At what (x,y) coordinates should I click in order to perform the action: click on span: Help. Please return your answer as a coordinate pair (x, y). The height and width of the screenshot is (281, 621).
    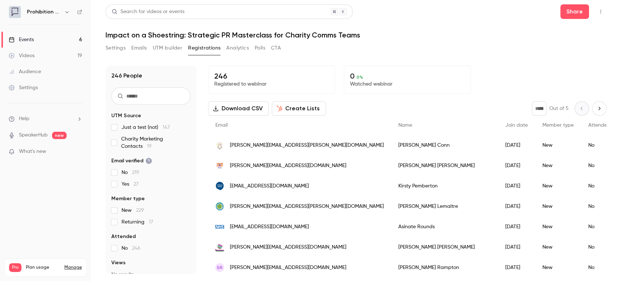
    Looking at the image, I should click on (24, 119).